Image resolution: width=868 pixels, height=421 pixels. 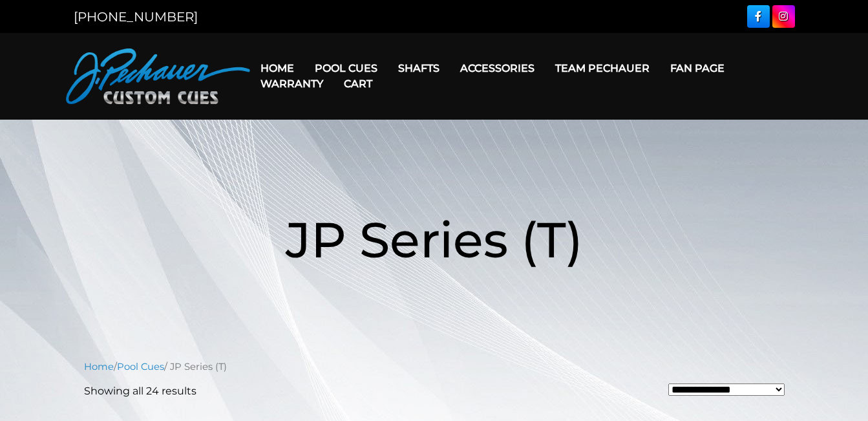 What do you see at coordinates (158, 77) in the screenshot?
I see `img: Pechauer Custom Cues` at bounding box center [158, 77].